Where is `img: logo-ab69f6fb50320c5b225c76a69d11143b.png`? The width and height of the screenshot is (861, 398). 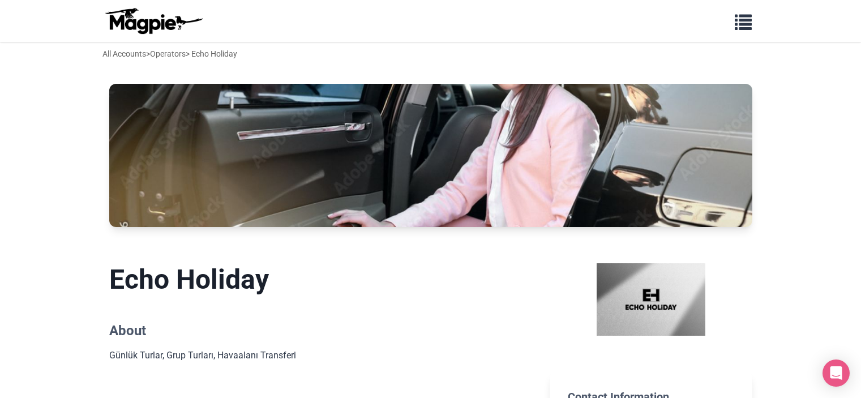 img: logo-ab69f6fb50320c5b225c76a69d11143b.png is located at coordinates (153, 21).